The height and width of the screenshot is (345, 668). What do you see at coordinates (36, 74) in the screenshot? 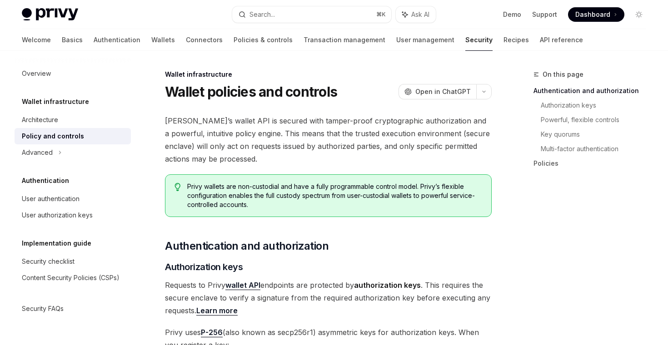
I see `div: Overview` at bounding box center [36, 74].